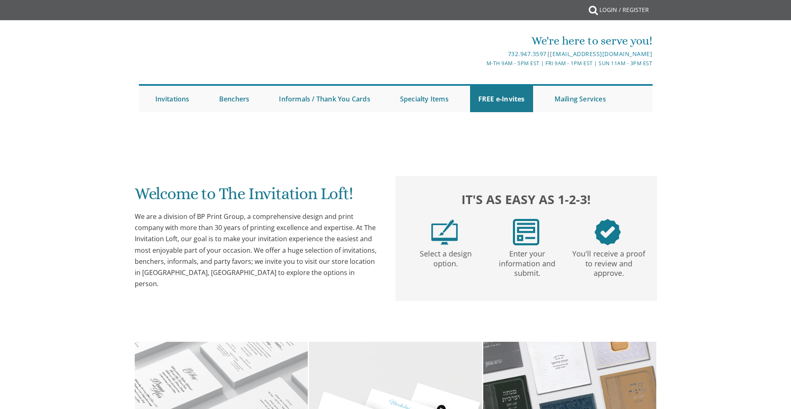 The image size is (791, 409). Describe the element at coordinates (527, 262) in the screenshot. I see `p: Enter your information and submit.` at that location.